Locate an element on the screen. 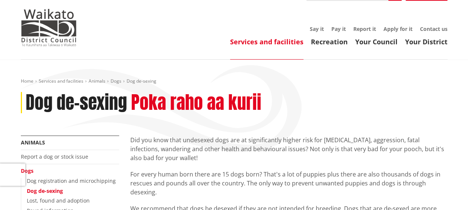 The image size is (468, 210). a: Home is located at coordinates (27, 81).